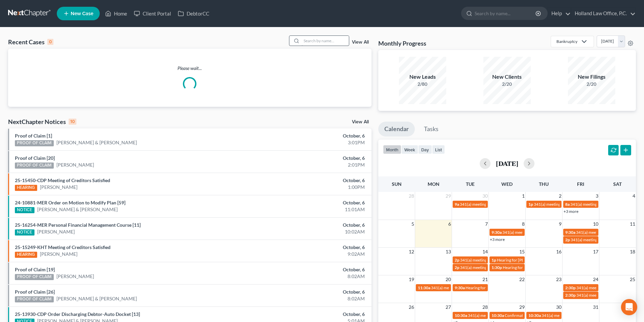 The width and height of the screenshot is (644, 322). I want to click on input: Search by name..., so click(325, 41).